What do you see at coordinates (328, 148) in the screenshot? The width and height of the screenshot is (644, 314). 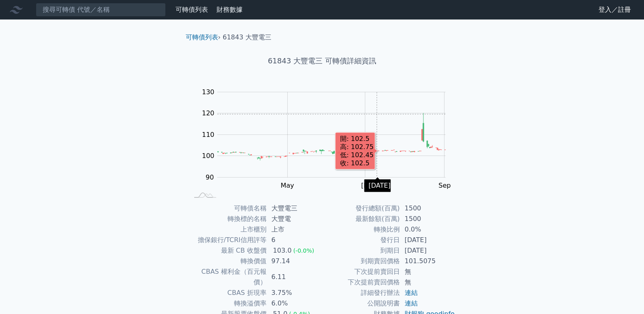 I see `g: Chart` at bounding box center [328, 148].